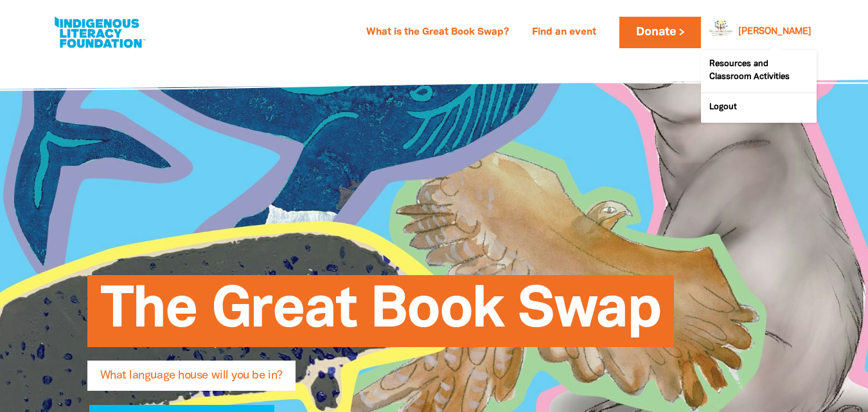 The height and width of the screenshot is (412, 868). What do you see at coordinates (437, 33) in the screenshot?
I see `a: What is the Great Book Swap?` at bounding box center [437, 33].